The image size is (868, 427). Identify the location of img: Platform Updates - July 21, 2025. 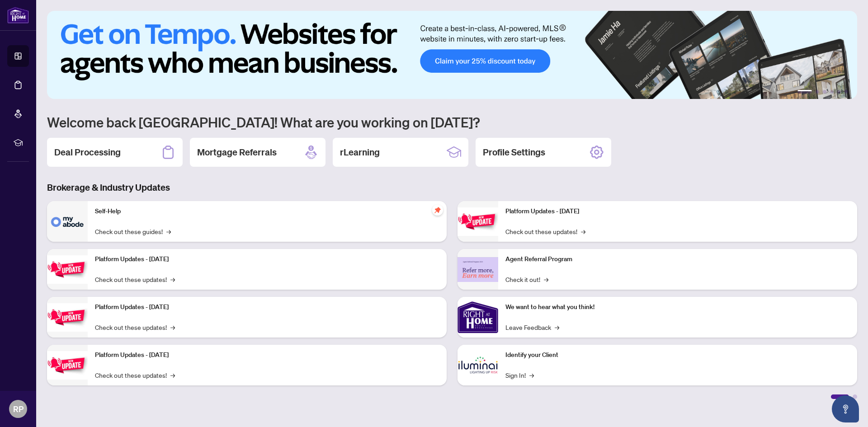
(67, 317).